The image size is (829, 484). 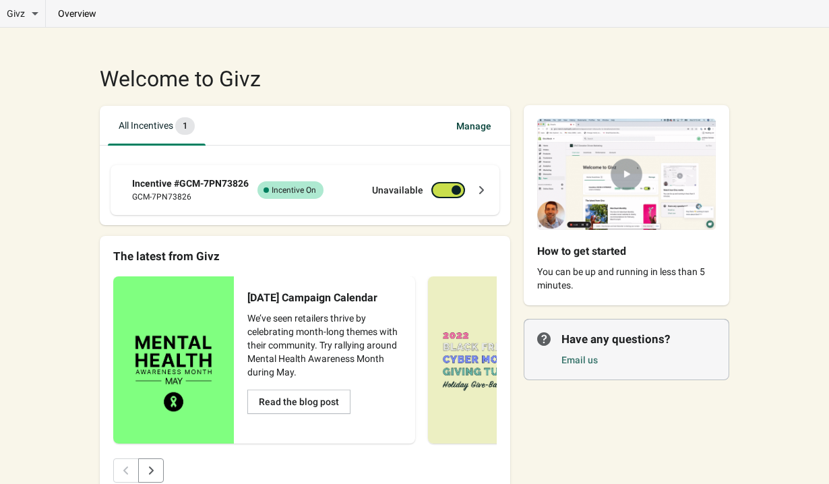 What do you see at coordinates (191, 183) in the screenshot?
I see `div: Incentive #GCM-7PN73826` at bounding box center [191, 183].